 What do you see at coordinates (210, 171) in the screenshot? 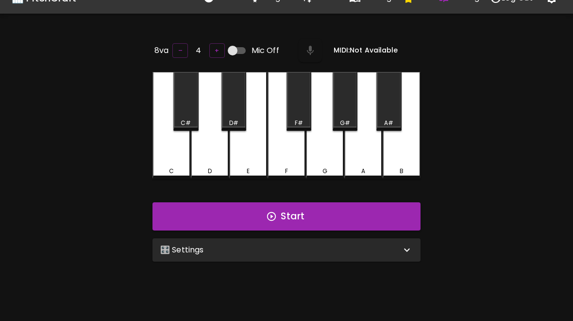
I see `div: D` at bounding box center [210, 171].